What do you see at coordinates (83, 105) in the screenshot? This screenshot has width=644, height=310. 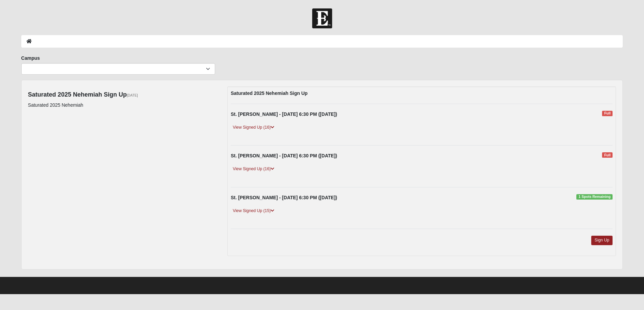 I see `p: Saturated 2025 Nehemiah` at bounding box center [83, 105].